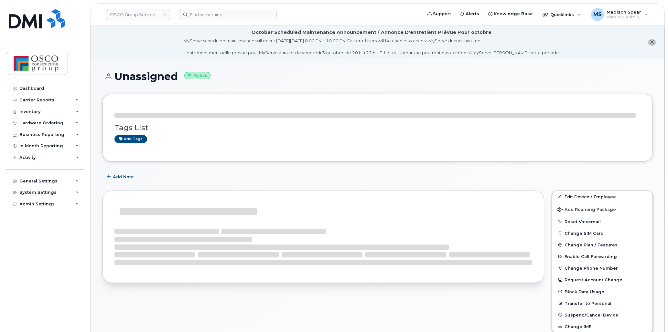 The image size is (668, 332). I want to click on button: Suspend/Cancel Device, so click(602, 315).